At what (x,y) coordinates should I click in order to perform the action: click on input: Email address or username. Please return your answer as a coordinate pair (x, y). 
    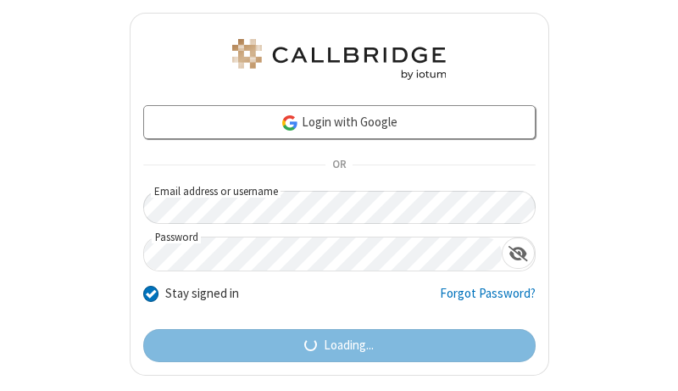
    Looking at the image, I should click on (339, 207).